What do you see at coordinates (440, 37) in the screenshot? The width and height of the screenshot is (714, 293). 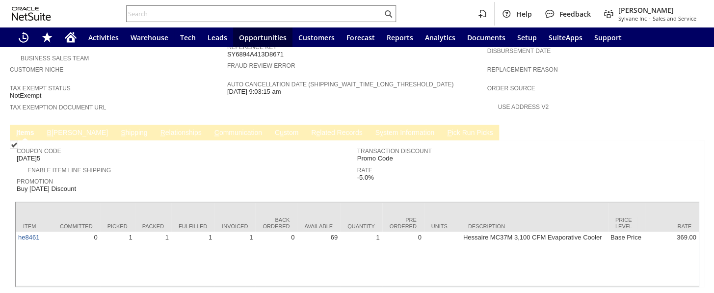 I see `span: Analytics` at bounding box center [440, 37].